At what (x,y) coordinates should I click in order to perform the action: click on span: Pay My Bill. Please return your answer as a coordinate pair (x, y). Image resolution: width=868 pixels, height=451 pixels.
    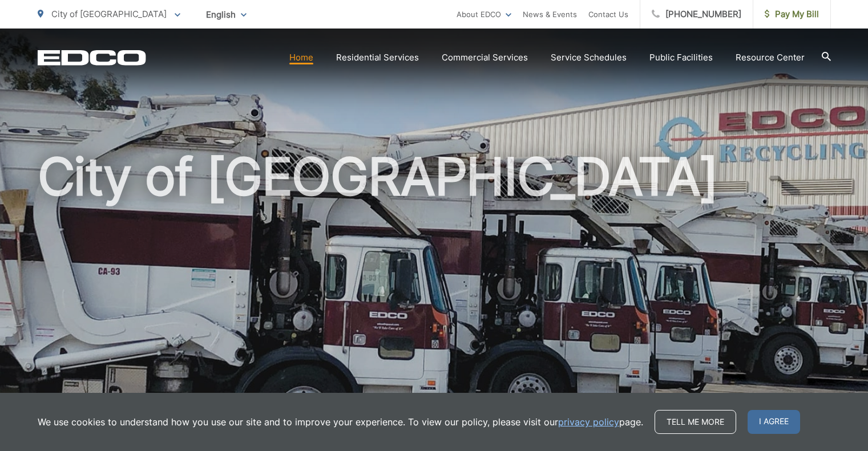
    Looking at the image, I should click on (791, 14).